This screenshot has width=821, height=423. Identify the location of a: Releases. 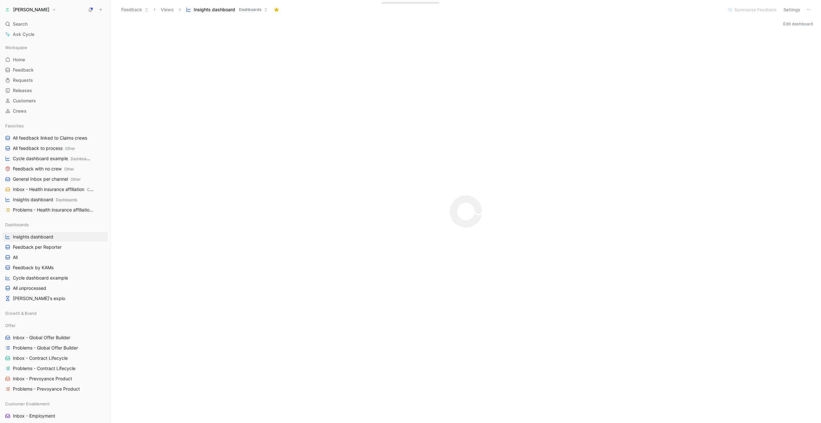
(55, 90).